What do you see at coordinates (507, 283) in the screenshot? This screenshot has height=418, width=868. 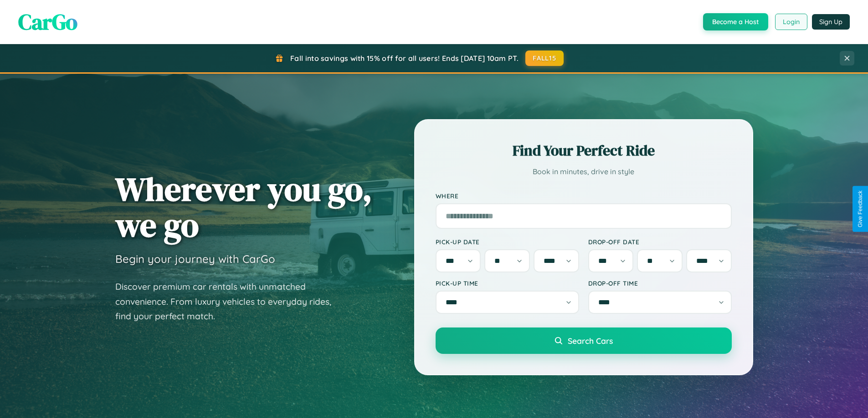 I see `label: Pick-up Time` at bounding box center [507, 283].